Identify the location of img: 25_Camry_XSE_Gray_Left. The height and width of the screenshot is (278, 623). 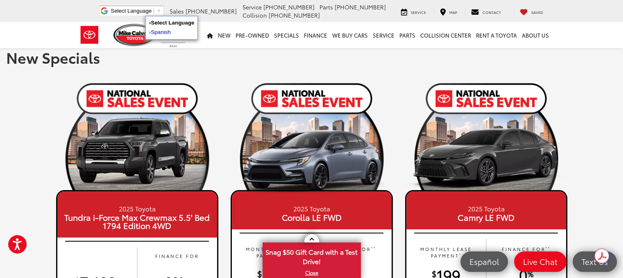
(486, 155).